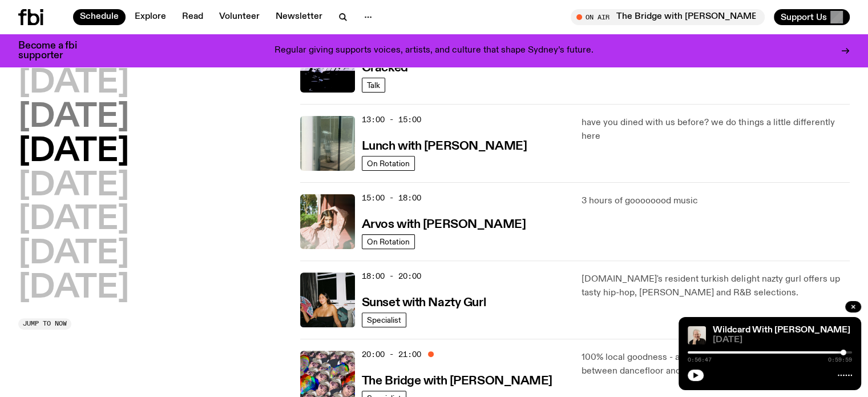 The image size is (868, 397). Describe the element at coordinates (697, 335) in the screenshot. I see `img: Stuart is smiling charmingly, wearing a black t-shirt against a stark white background.` at that location.